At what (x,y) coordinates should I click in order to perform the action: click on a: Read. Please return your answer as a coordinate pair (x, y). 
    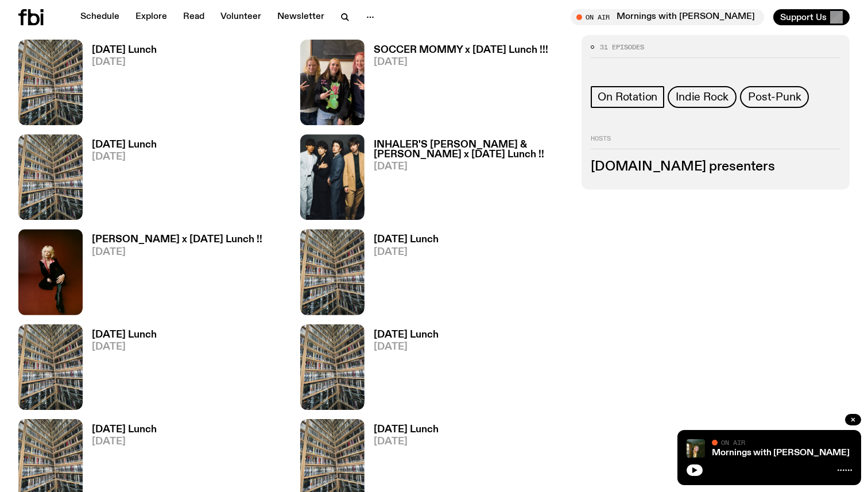
    Looking at the image, I should click on (194, 18).